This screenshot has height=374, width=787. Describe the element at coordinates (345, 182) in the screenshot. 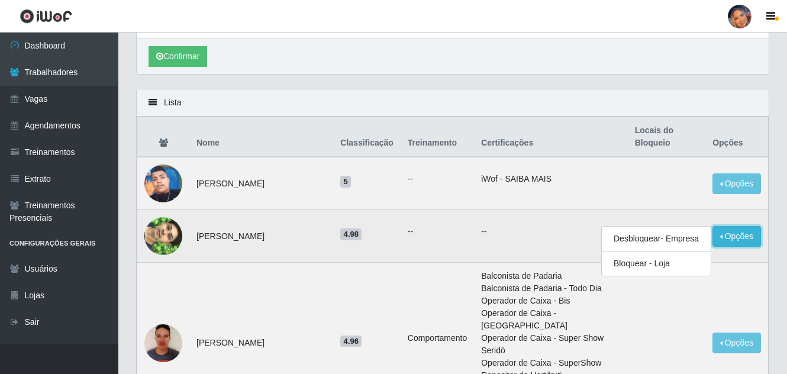

I see `span: 5` at that location.